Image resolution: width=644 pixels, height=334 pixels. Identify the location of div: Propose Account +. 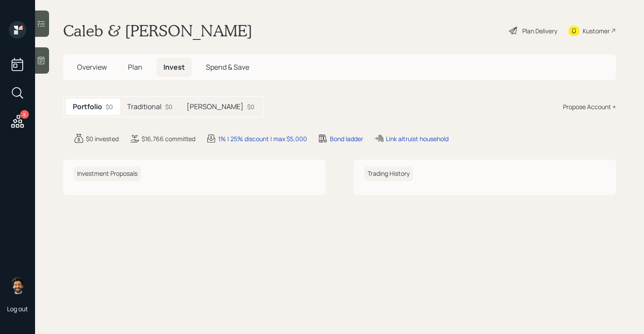
(589, 106).